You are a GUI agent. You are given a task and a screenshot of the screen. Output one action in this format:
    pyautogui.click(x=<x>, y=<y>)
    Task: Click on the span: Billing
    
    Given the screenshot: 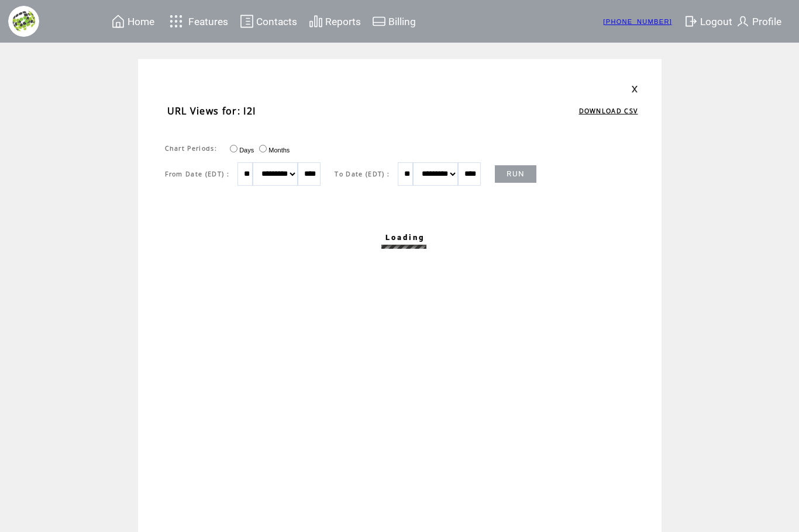 What is the action you would take?
    pyautogui.click(x=402, y=22)
    